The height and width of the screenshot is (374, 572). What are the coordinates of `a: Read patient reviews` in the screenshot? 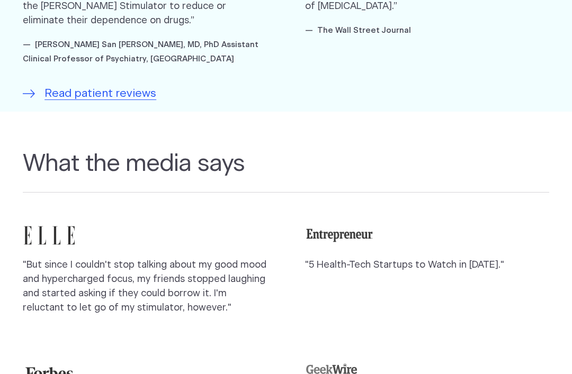 It's located at (89, 94).